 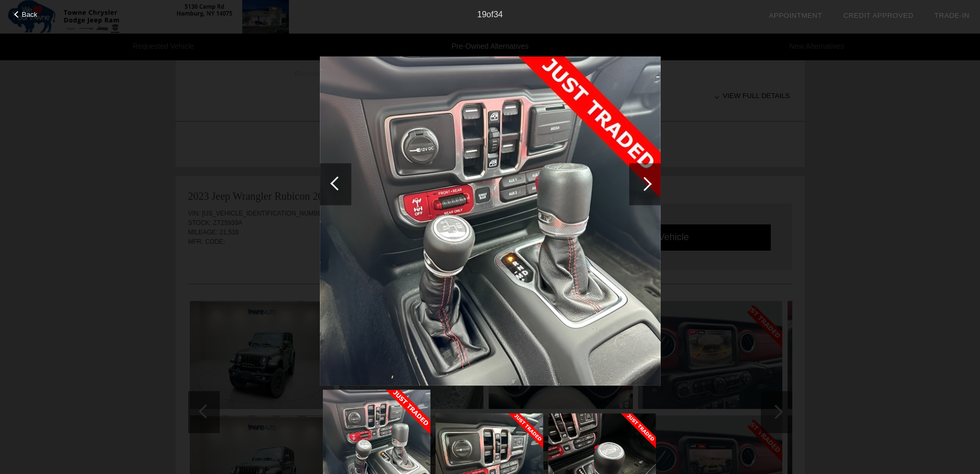 What do you see at coordinates (490, 221) in the screenshot?
I see `img: b9472939933c5f8eeb269ab2d874abd5.jpg` at bounding box center [490, 221].